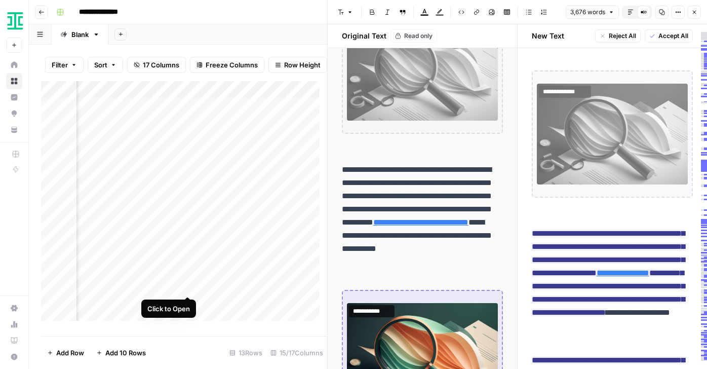 This screenshot has width=707, height=369. What do you see at coordinates (14, 81) in the screenshot?
I see `a: Browse` at bounding box center [14, 81].